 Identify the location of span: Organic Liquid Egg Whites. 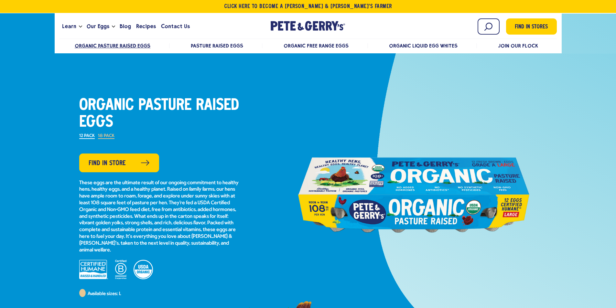
(423, 46).